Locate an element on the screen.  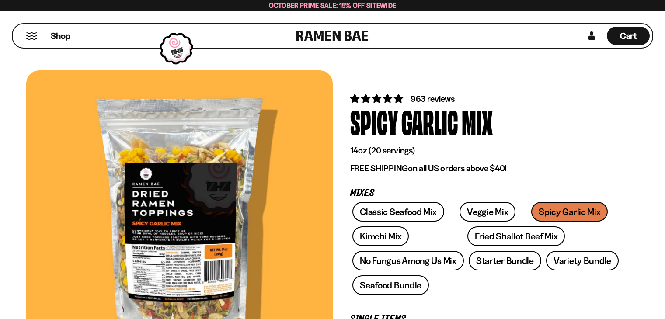
div: Spicy is located at coordinates (374, 121).